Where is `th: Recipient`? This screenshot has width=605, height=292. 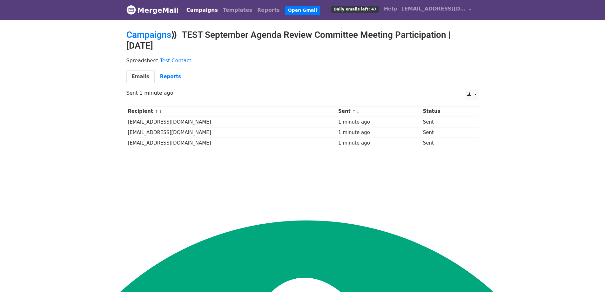
th: Recipient is located at coordinates (232, 111).